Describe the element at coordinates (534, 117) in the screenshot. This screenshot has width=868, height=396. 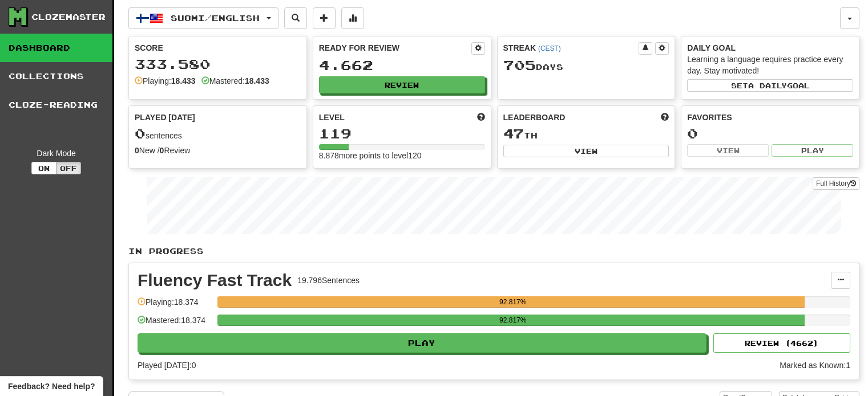
I see `span: Leaderboard` at that location.